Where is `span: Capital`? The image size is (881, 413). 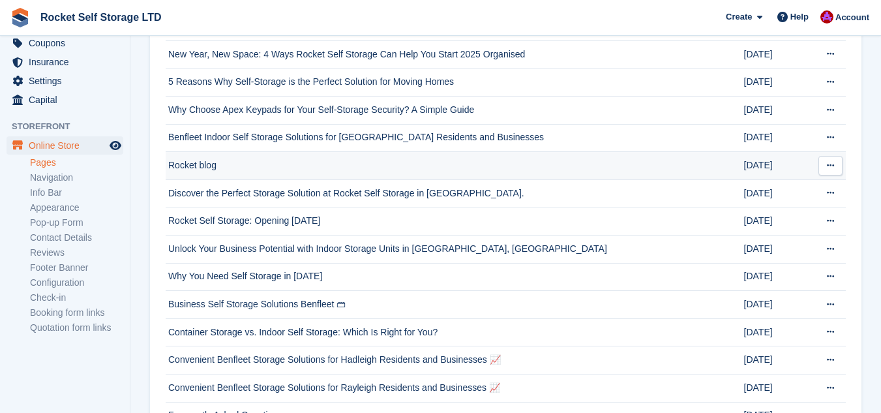 span: Capital is located at coordinates (68, 100).